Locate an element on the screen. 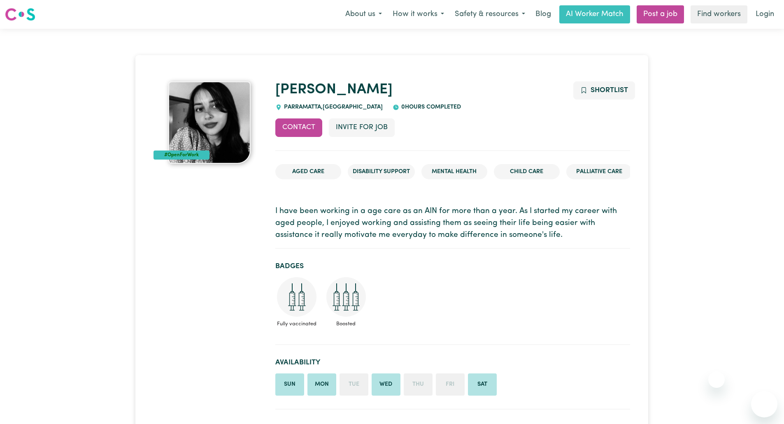 The image size is (784, 424). a: Post a job is located at coordinates (660, 14).